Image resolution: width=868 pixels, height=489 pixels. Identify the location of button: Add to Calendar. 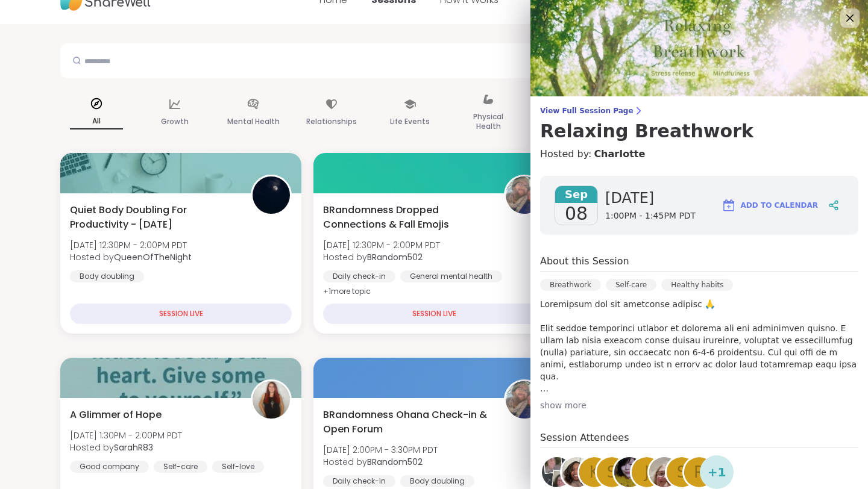
(769, 205).